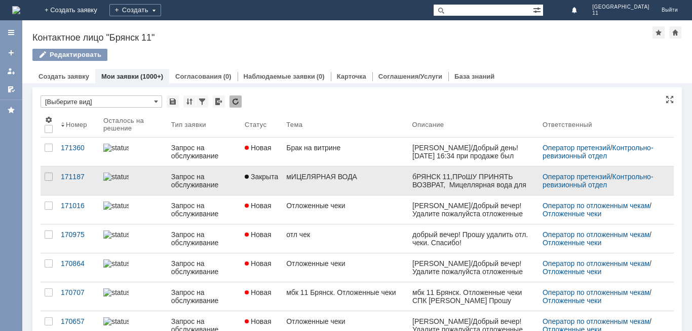 Image resolution: width=692 pixels, height=331 pixels. Describe the element at coordinates (78, 124) in the screenshot. I see `th: Номер` at that location.